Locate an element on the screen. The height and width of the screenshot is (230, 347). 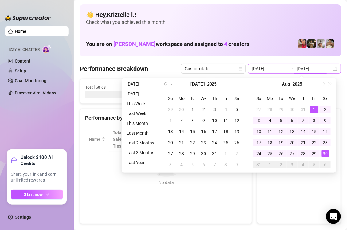
img: AI Chatter is located at coordinates (47, 49).